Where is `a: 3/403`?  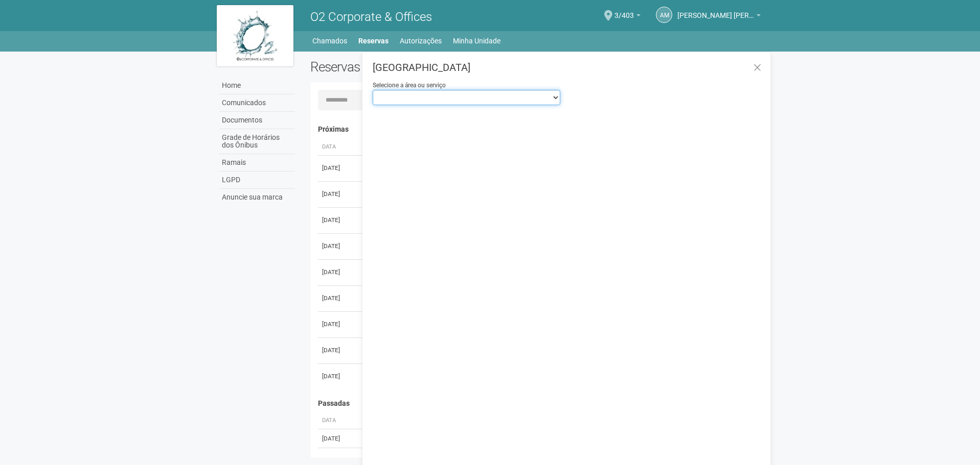 a: 3/403 is located at coordinates (627, 17).